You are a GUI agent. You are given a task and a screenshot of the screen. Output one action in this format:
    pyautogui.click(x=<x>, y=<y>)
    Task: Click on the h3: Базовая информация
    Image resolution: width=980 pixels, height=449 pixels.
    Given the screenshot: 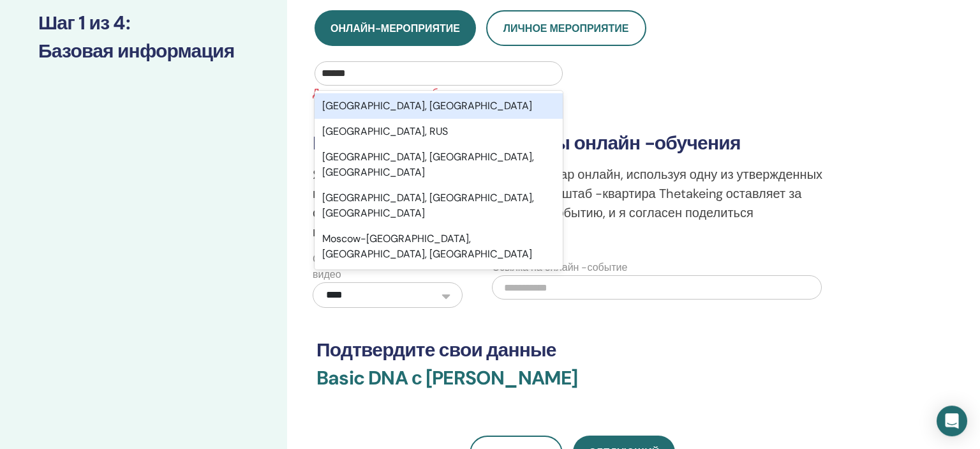 What is the action you would take?
    pyautogui.click(x=143, y=51)
    